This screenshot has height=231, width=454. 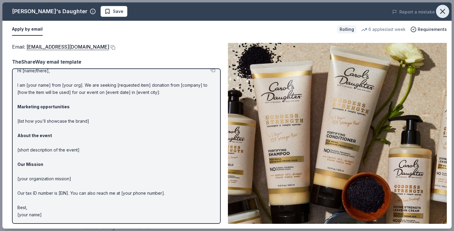 What do you see at coordinates (432, 29) in the screenshot?
I see `span: Requirements` at bounding box center [432, 29].